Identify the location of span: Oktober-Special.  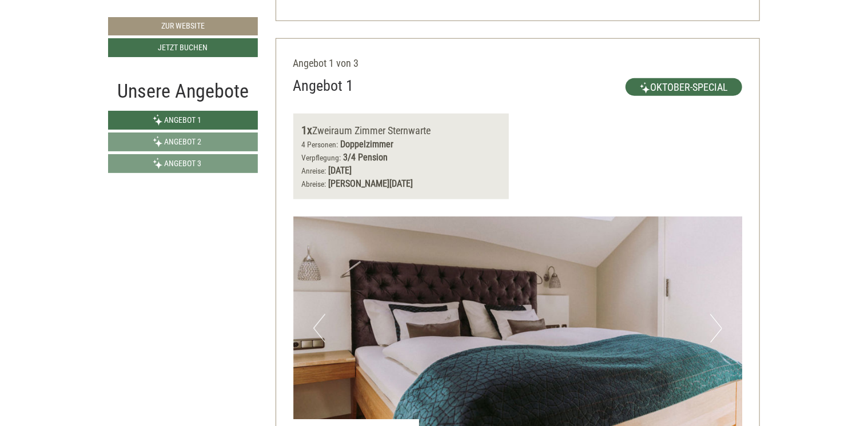
(684, 87).